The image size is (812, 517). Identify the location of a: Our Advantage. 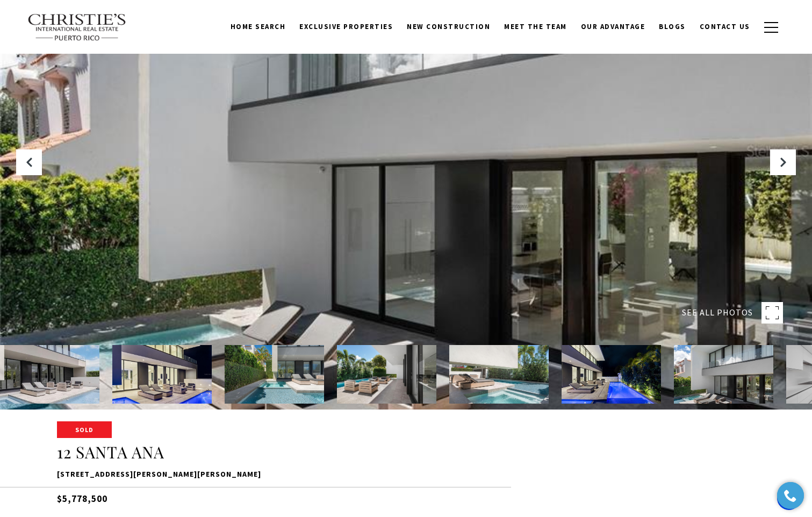
(613, 27).